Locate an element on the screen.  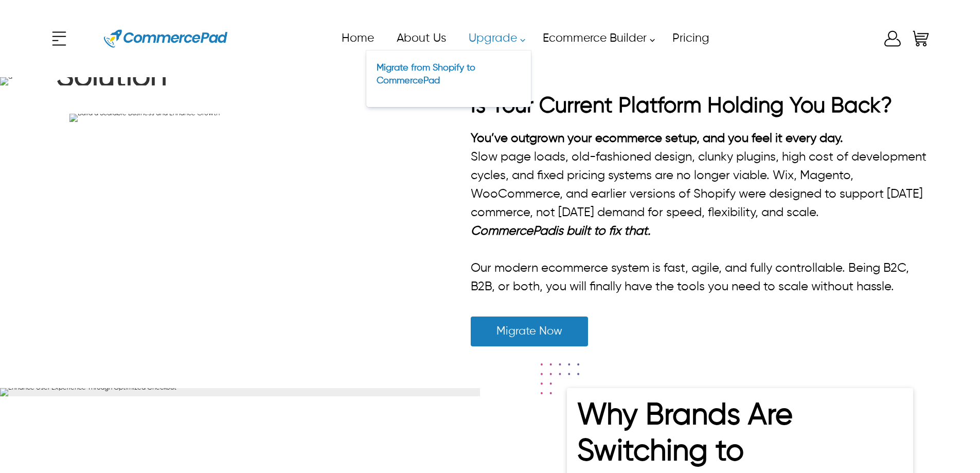
img: Website Logo for Commerce Pad is located at coordinates (165, 38).